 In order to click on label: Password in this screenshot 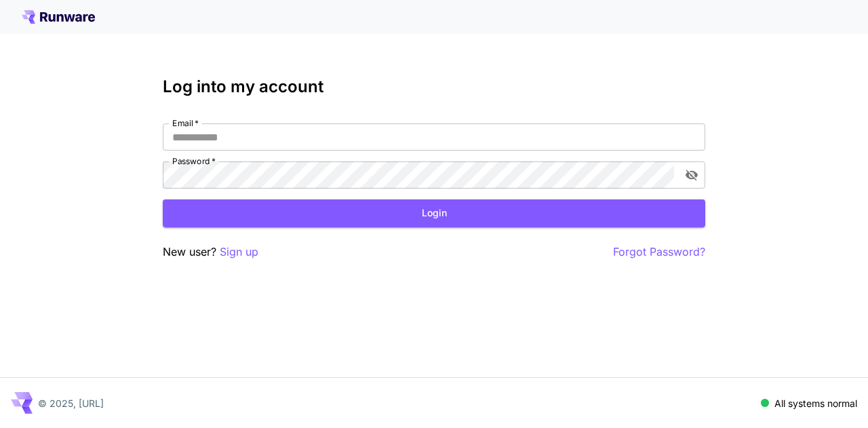, I will do `click(194, 161)`.